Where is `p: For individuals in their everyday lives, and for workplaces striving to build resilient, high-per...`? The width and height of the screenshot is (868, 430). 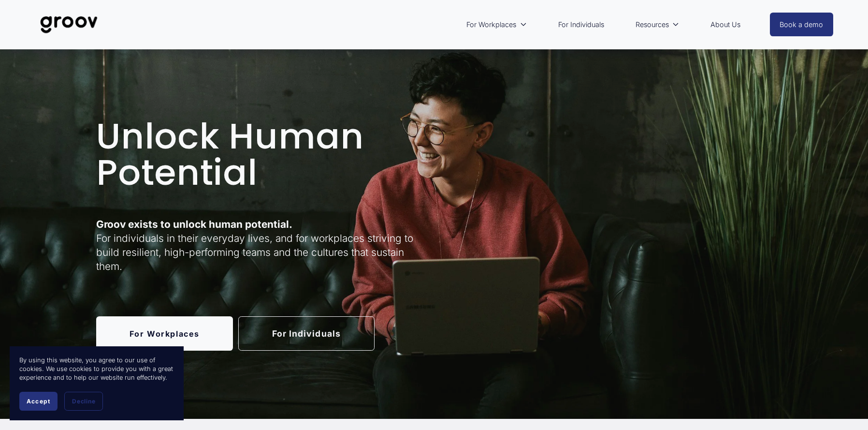
p: For individuals in their everyday lives, and for workplaces striving to build resilient, high-per... is located at coordinates (264, 245).